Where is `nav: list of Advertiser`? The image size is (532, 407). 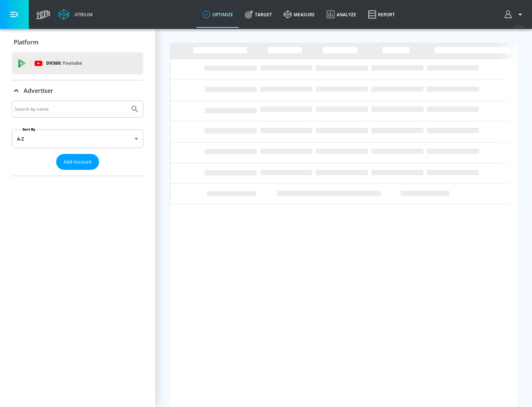
nav: list of Advertiser is located at coordinates (78, 173).